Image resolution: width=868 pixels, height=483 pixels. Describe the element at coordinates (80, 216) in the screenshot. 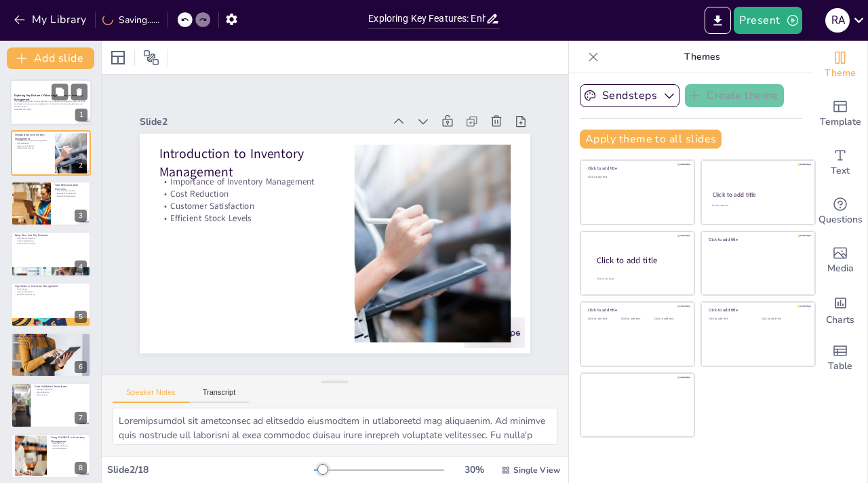

I see `div: 3` at that location.